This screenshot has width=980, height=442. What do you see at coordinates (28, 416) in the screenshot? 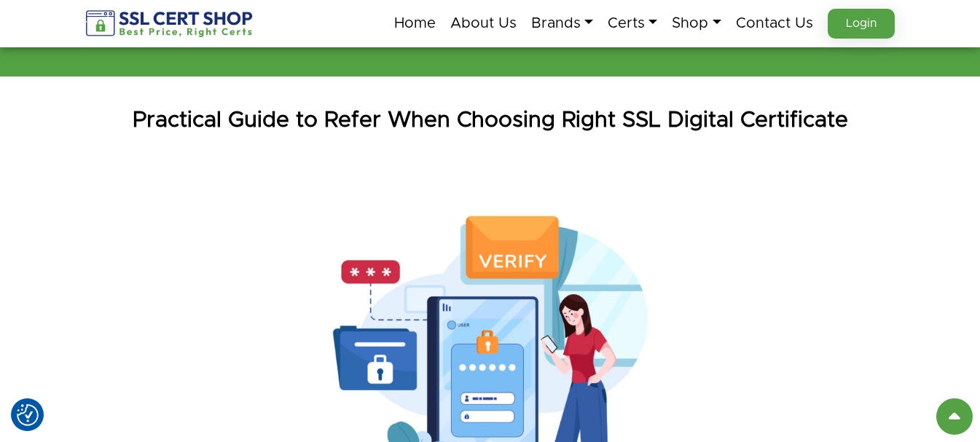
I see `button: Consent Preferences` at bounding box center [28, 416].